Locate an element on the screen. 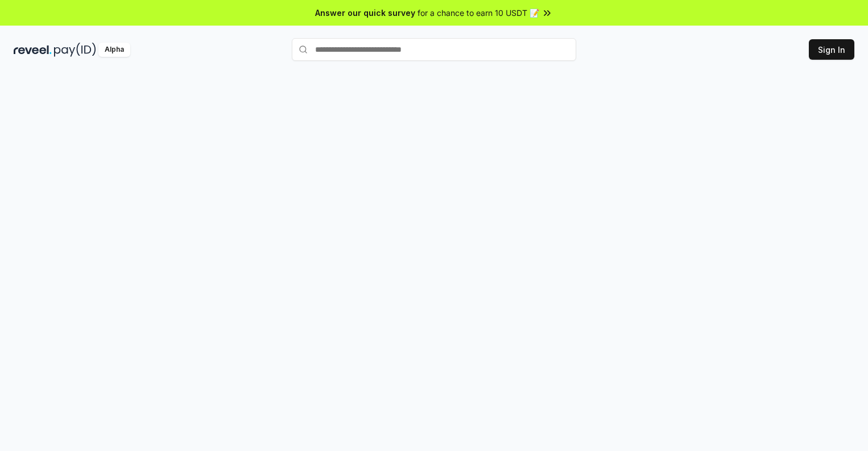  img: pay_id is located at coordinates (75, 50).